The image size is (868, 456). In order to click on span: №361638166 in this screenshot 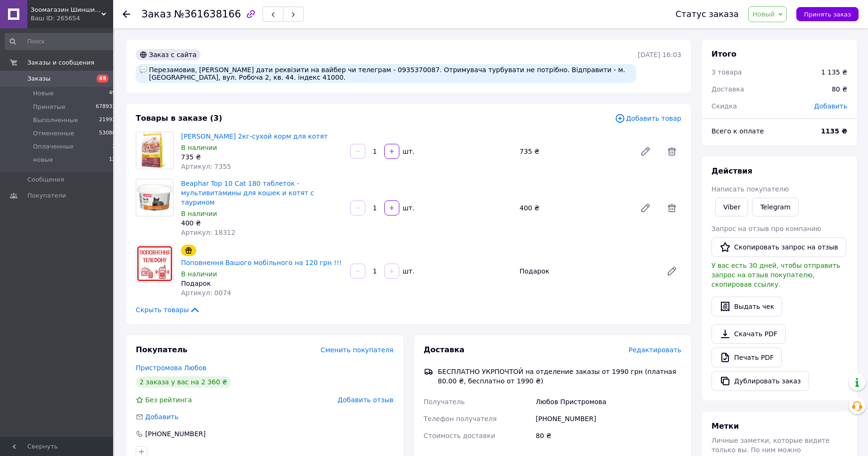, I will do `click(207, 14)`.